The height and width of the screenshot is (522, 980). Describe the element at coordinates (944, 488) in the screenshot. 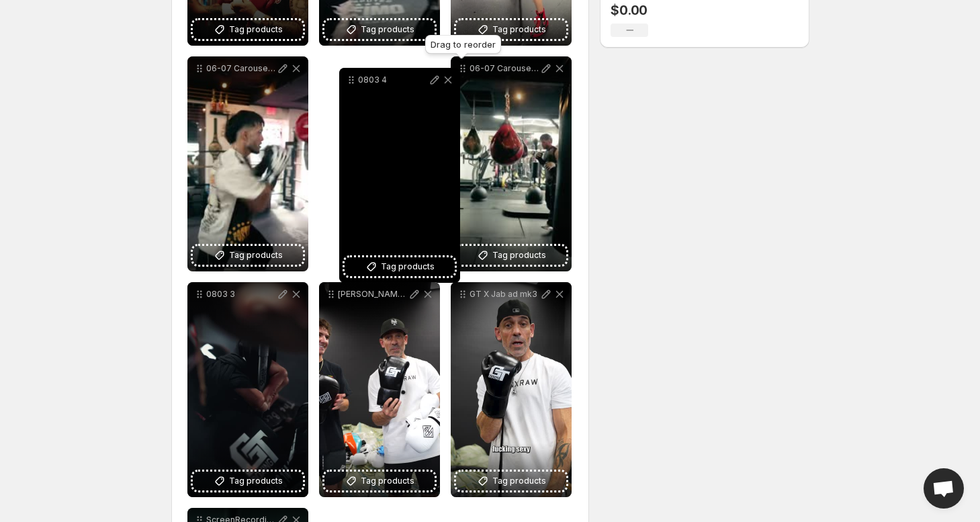

I see `a: Open chat` at that location.